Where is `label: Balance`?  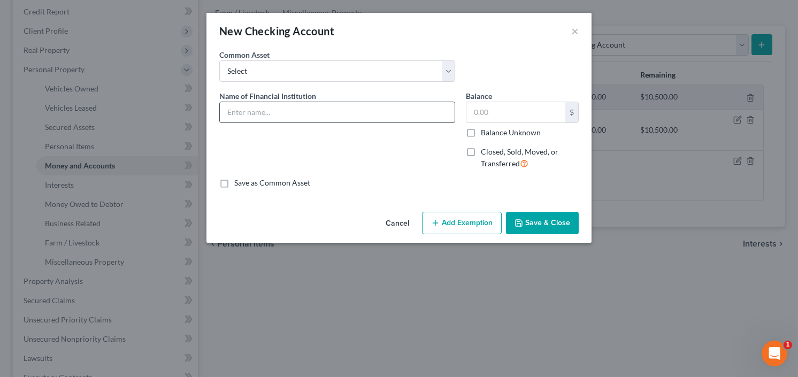
label: Balance is located at coordinates (478, 96).